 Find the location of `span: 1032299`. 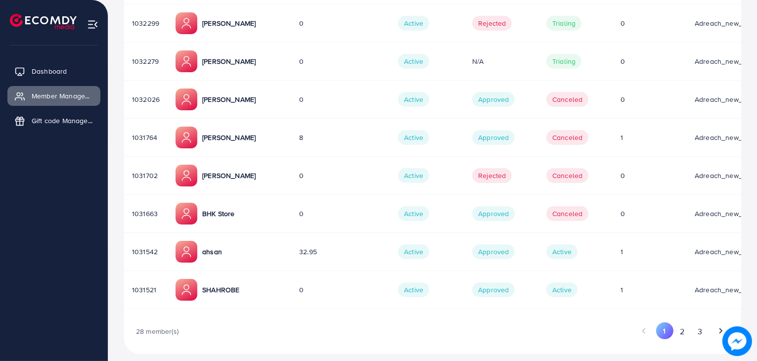

span: 1032299 is located at coordinates (145, 23).